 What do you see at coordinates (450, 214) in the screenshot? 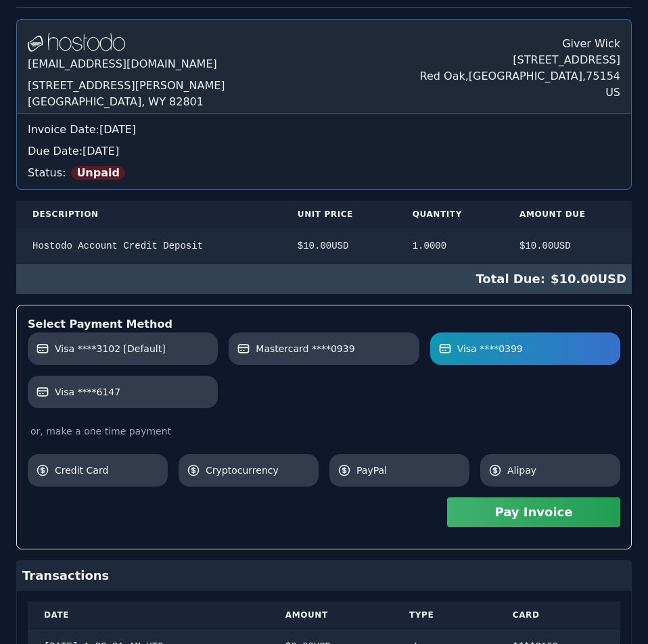
I see `th: Quantity` at bounding box center [450, 214].